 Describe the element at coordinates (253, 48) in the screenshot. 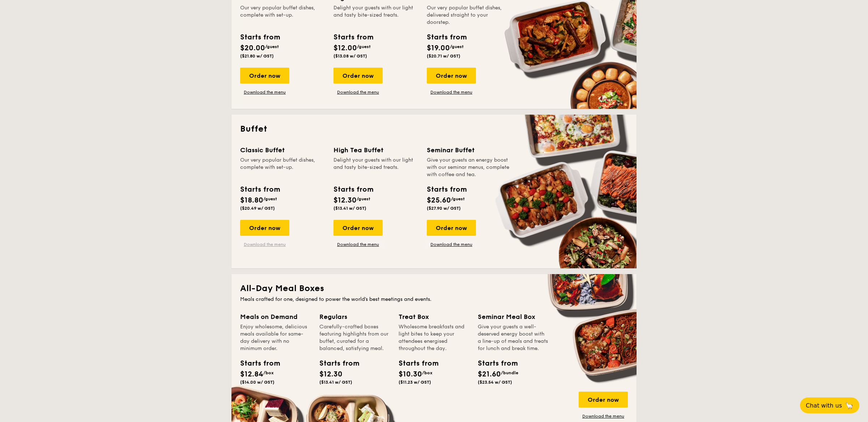

I see `span: $20.00` at that location.